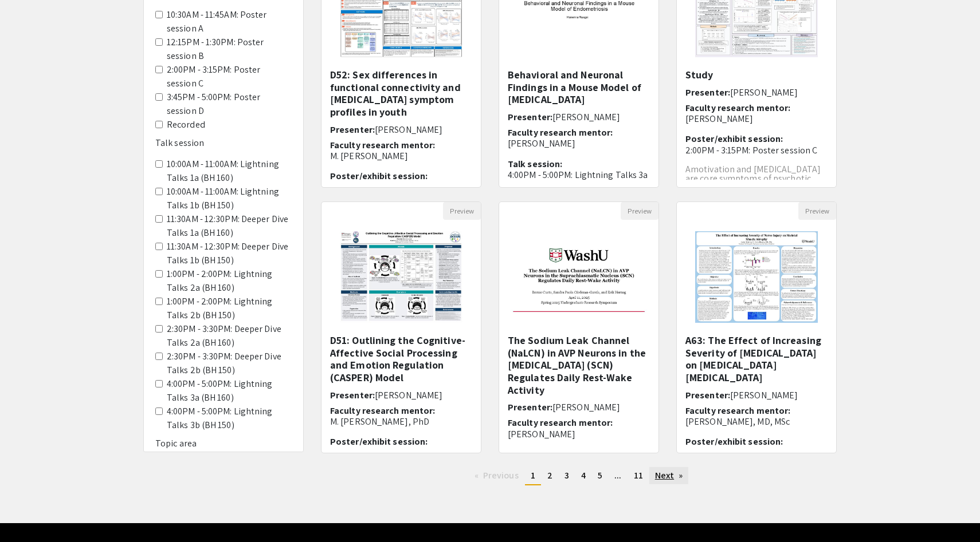 The height and width of the screenshot is (542, 980). I want to click on label: 10:00AM - 11:00AM: Lightning Talks 1b (BH 150), so click(229, 199).